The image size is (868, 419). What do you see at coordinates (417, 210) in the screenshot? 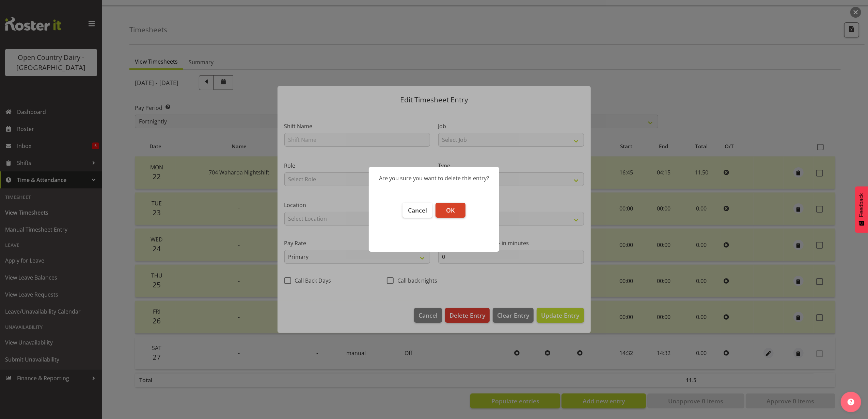
I see `span: Cancel` at bounding box center [417, 210].